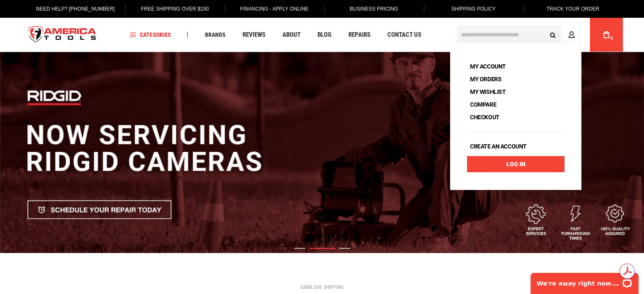  What do you see at coordinates (291, 34) in the screenshot?
I see `span: About` at bounding box center [291, 34].